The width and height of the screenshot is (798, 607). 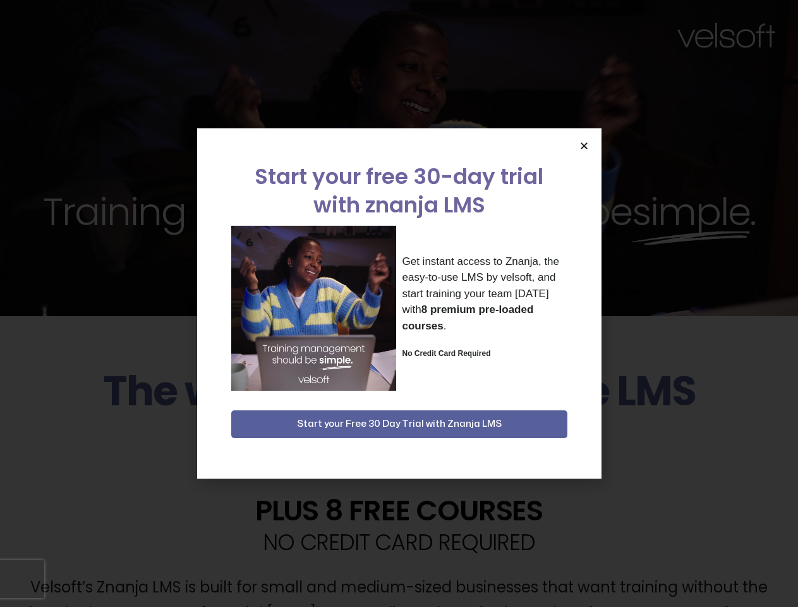 I want to click on a: Close, so click(x=584, y=145).